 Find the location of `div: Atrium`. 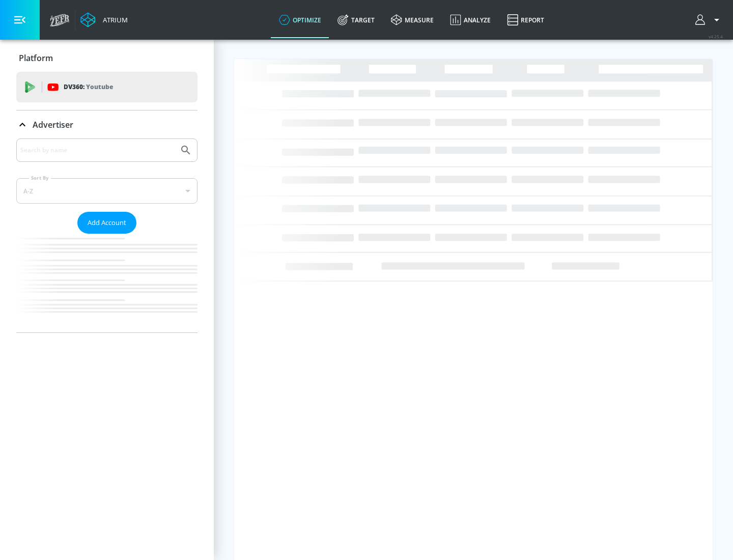

div: Atrium is located at coordinates (113, 20).